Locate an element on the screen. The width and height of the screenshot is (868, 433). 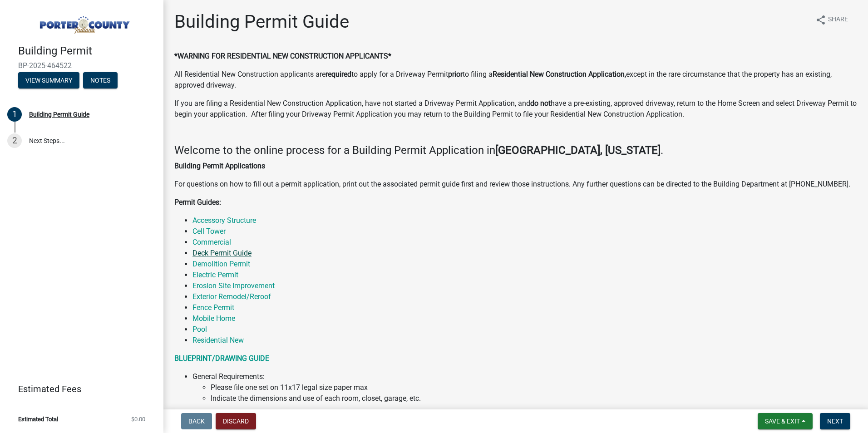
button: Save & Exit is located at coordinates (785, 421).